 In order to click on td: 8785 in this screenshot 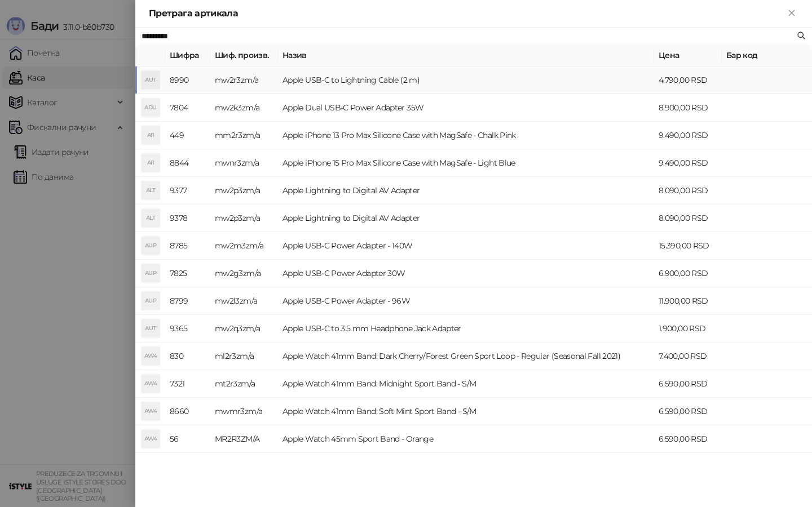, I will do `click(188, 246)`.